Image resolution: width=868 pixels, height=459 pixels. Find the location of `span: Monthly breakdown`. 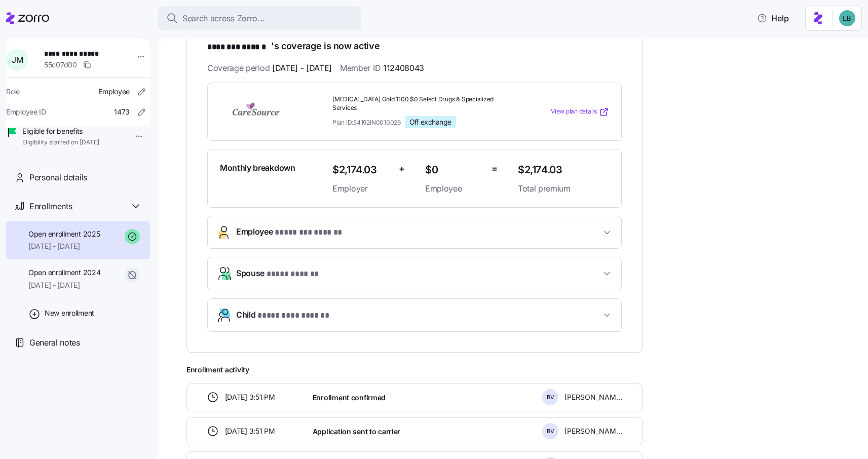

span: Monthly breakdown is located at coordinates (257, 167).